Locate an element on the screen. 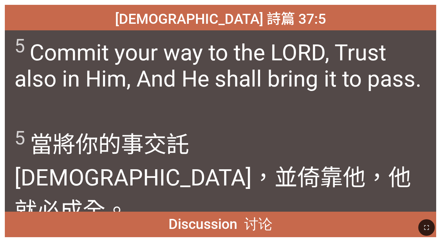 The width and height of the screenshot is (441, 242). span: Commit your way to the LORD, Trust also in Him, And He shall bring it to pass. is located at coordinates (220, 63).